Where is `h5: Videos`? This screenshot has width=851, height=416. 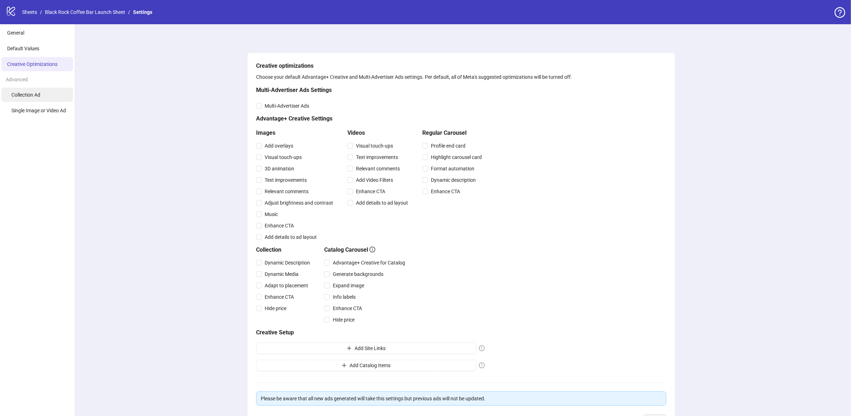 h5: Videos is located at coordinates (379, 133).